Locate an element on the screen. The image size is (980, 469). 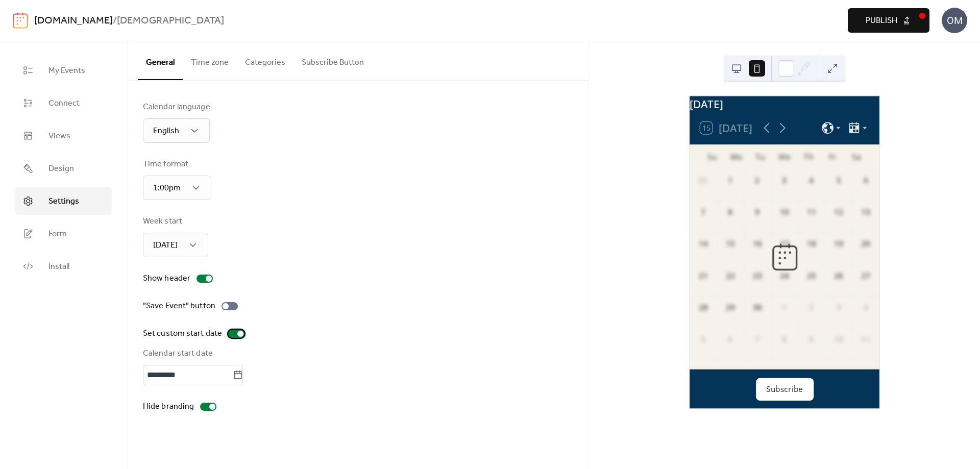
div: 30 is located at coordinates (757, 307).